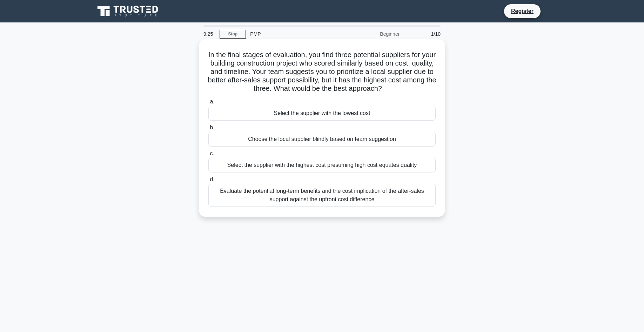 This screenshot has width=644, height=332. Describe the element at coordinates (373, 34) in the screenshot. I see `div: Beginner` at that location.